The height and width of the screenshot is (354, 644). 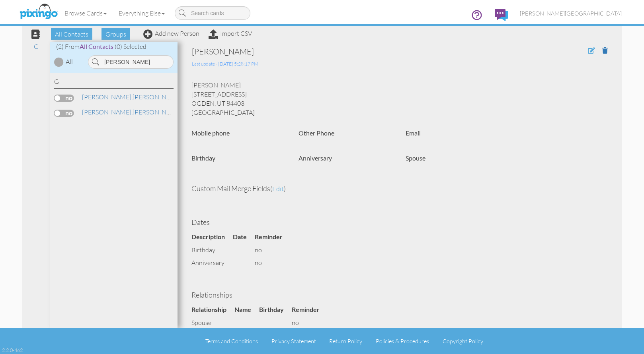 What do you see at coordinates (232, 341) in the screenshot?
I see `a: Terms and Conditions` at bounding box center [232, 341].